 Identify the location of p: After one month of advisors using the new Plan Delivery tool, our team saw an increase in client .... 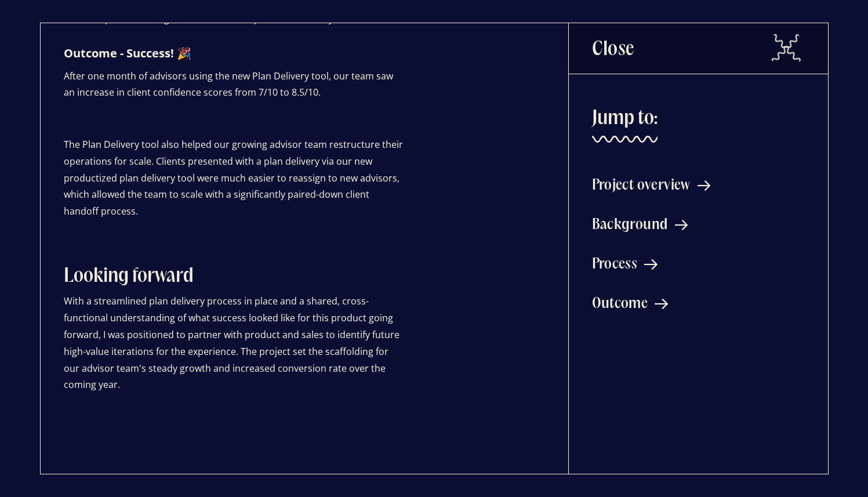
(233, 85).